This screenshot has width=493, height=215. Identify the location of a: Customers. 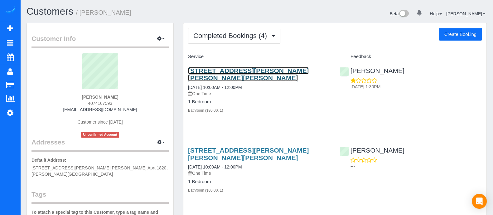
(50, 11).